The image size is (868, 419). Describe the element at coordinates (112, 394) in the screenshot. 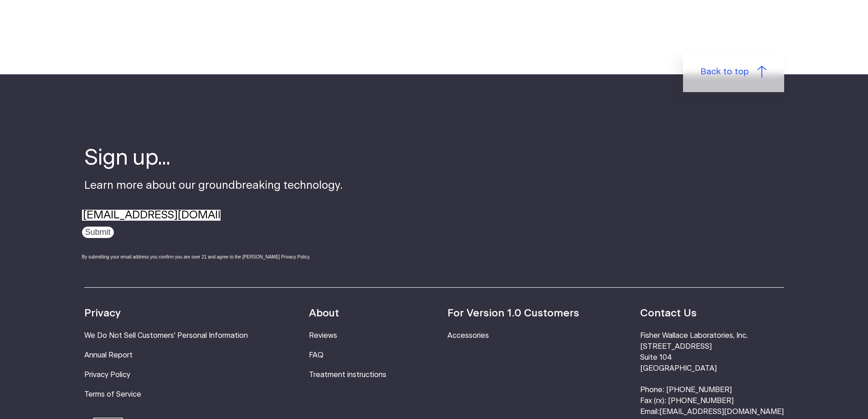

I see `a: Terms of Service` at that location.